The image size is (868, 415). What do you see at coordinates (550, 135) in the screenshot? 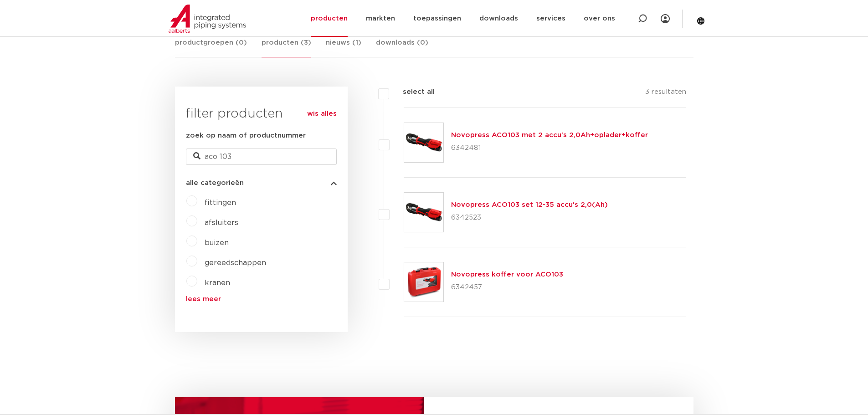
I see `a: Novopress ACO103 met 2 accu's 2,0Ah+oplader+koffer` at bounding box center [550, 135].